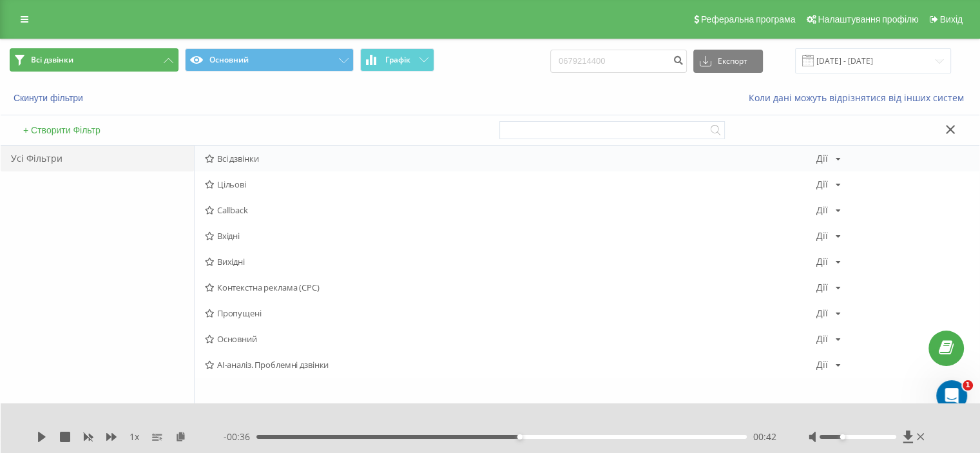 Image resolution: width=980 pixels, height=453 pixels. Describe the element at coordinates (868, 19) in the screenshot. I see `span: Налаштування профілю` at that location.